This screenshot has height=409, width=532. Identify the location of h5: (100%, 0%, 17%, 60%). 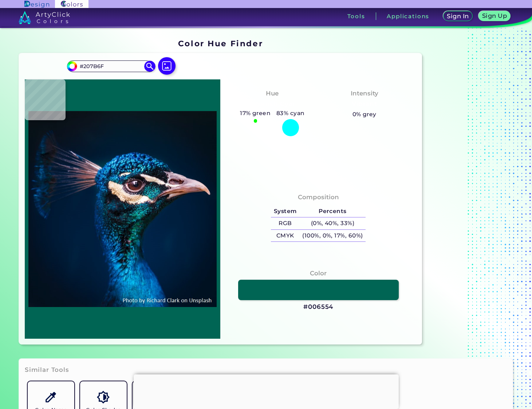
(333, 236).